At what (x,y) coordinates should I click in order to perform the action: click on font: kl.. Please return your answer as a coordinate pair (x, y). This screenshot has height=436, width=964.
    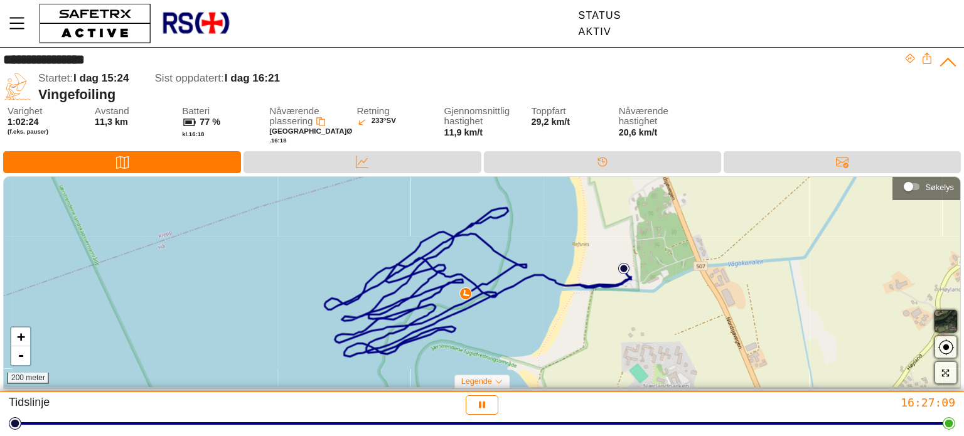
    Looking at the image, I should click on (185, 134).